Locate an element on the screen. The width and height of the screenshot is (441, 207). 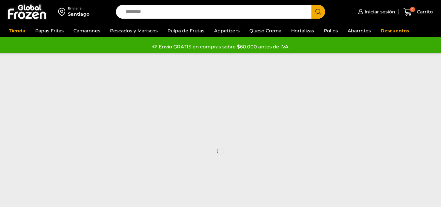
span: 0 is located at coordinates (413, 9).